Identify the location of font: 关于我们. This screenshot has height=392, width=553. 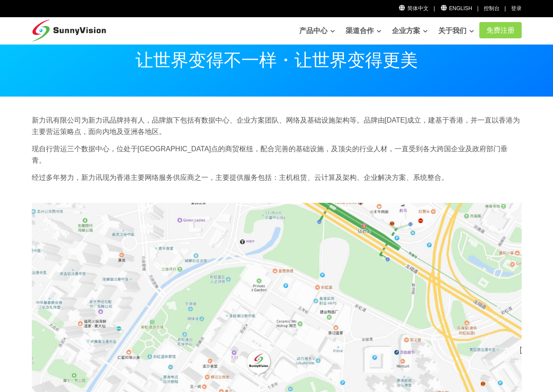
(452, 30).